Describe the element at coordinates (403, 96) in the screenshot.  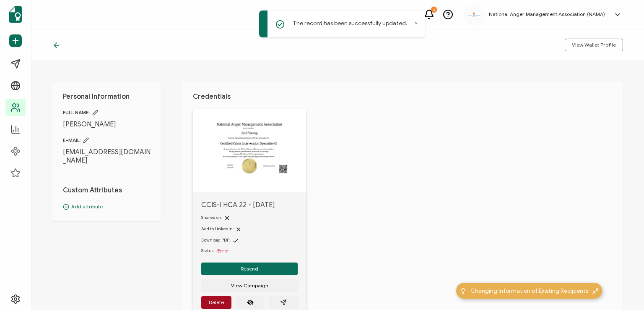
I see `h1: Credentials` at that location.